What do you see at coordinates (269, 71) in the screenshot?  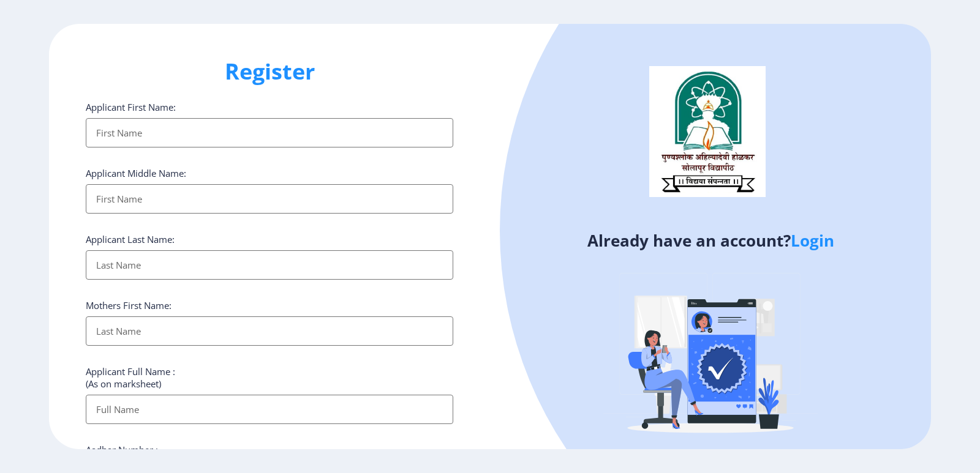 I see `h1: Register` at bounding box center [269, 71].